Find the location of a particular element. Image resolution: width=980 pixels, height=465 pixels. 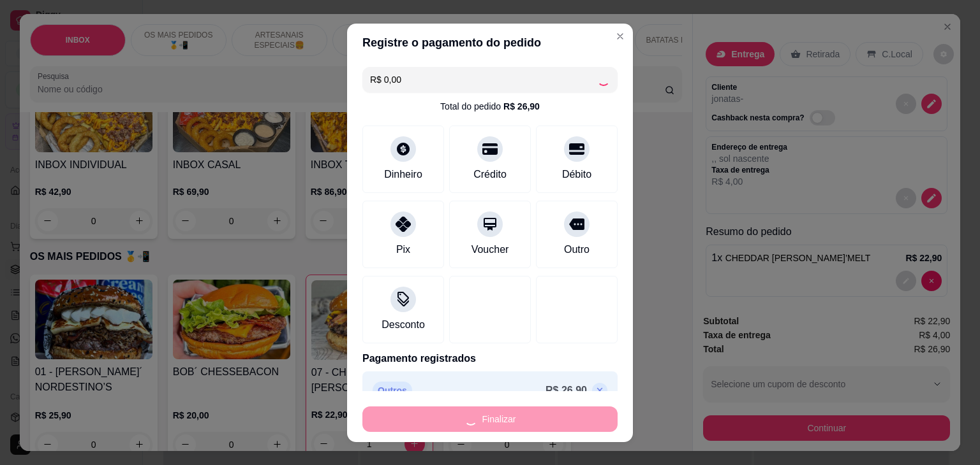

p: Pagamento registrados is located at coordinates (490, 358).